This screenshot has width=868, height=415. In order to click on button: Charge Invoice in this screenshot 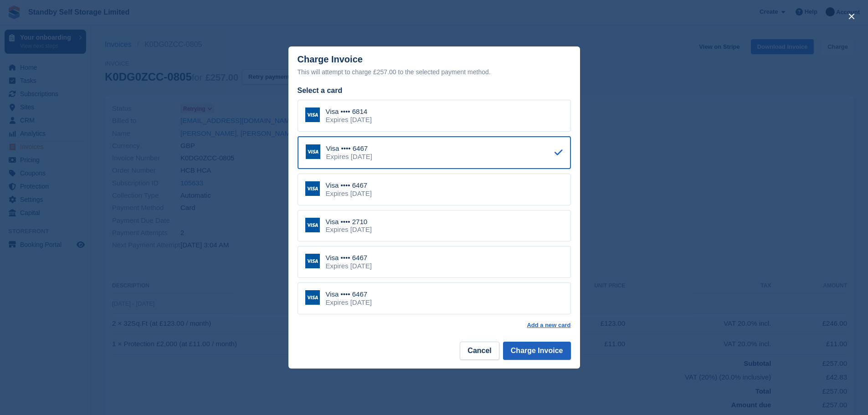, I will do `click(537, 351)`.